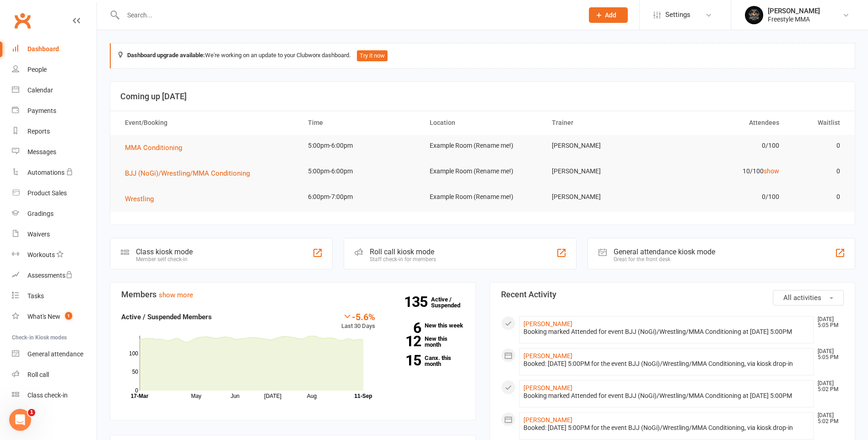 This screenshot has width=868, height=440. I want to click on th: Attendees, so click(726, 123).